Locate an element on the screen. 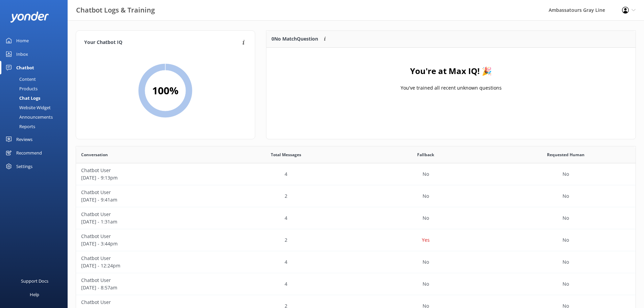 This screenshot has height=308, width=644. h4: Your Chatbot IQ is located at coordinates (162, 42).